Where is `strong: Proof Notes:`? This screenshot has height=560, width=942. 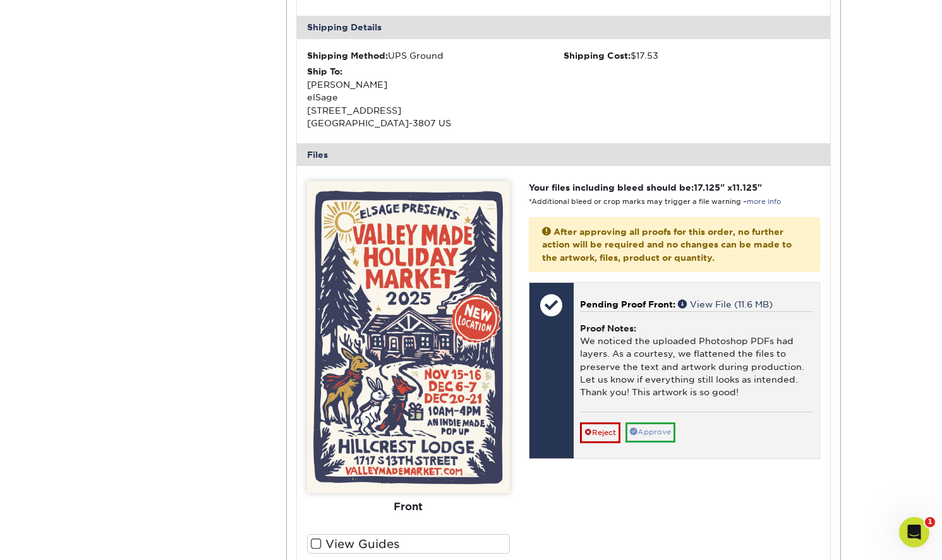 strong: Proof Notes: is located at coordinates (608, 328).